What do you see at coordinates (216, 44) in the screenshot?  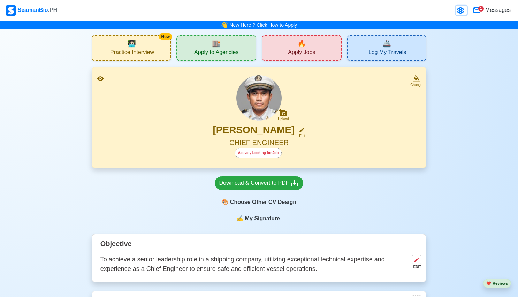 I see `span: agencies` at bounding box center [216, 44].